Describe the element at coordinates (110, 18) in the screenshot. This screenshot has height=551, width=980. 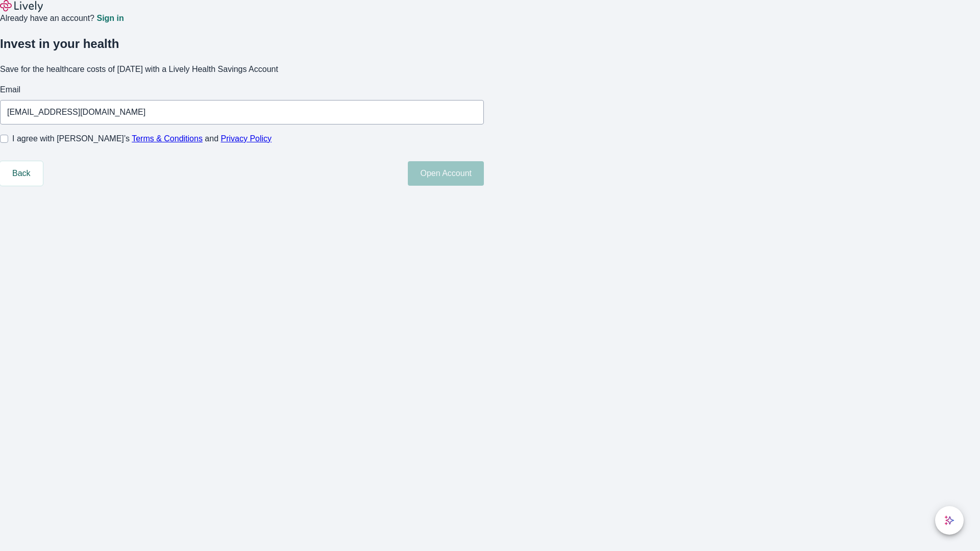
I see `div: Sign in` at that location.